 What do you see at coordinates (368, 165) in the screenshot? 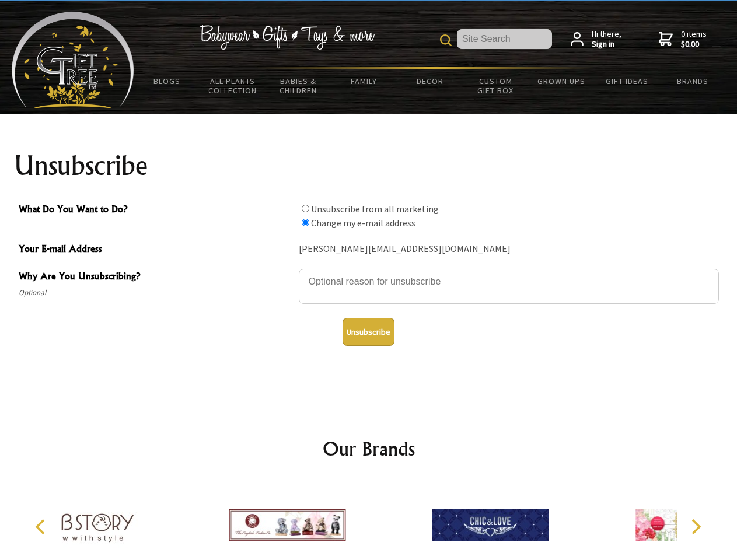
I see `h1: Unsubscribe` at bounding box center [368, 165].